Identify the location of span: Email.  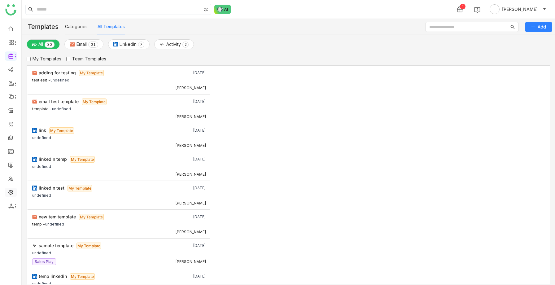
(81, 44).